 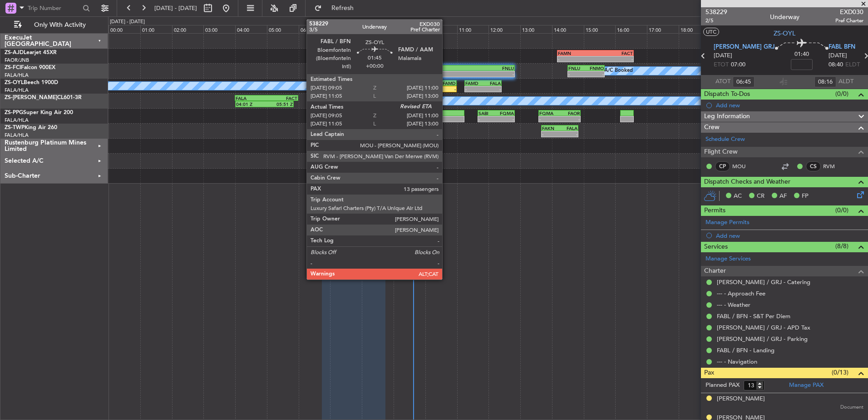 I want to click on span: Crew, so click(x=712, y=127).